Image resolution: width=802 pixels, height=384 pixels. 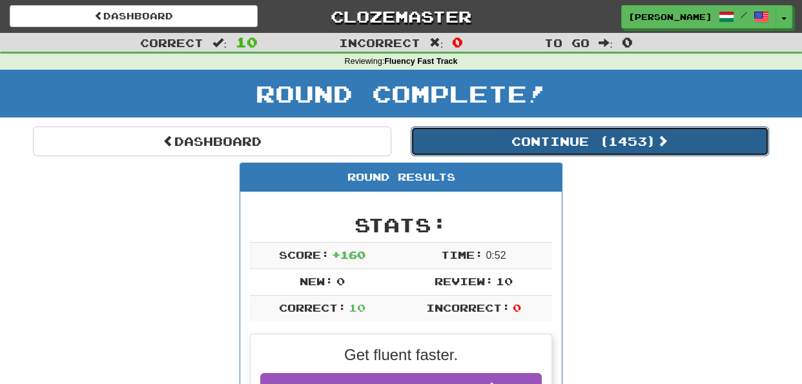 I want to click on a: Clozemaster, so click(x=401, y=16).